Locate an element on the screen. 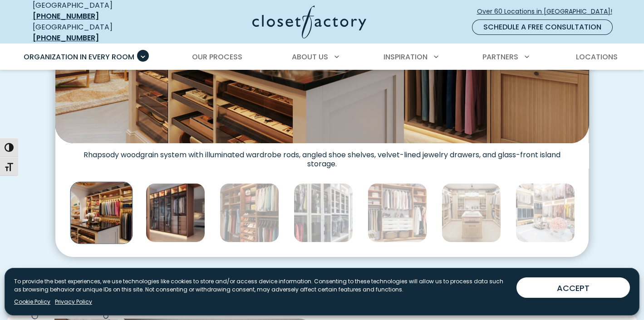  img: Glass-front wardrobe system in Dove Grey with integrated LED lighting, double-hang rods, and disp... is located at coordinates (324, 213).